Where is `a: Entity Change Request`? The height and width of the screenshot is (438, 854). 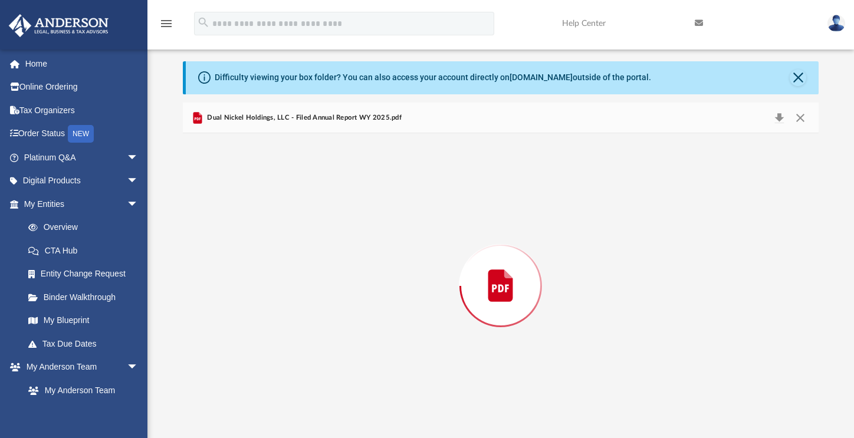
a: Entity Change Request is located at coordinates (86, 274).